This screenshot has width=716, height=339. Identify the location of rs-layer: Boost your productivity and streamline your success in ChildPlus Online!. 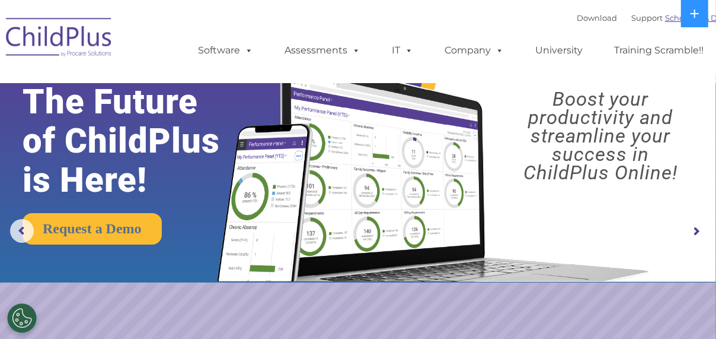
(601, 135).